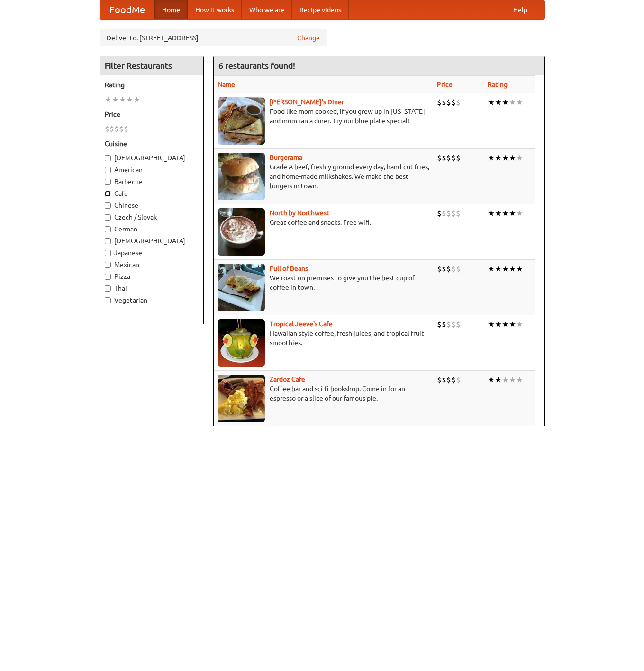 The width and height of the screenshot is (644, 671). What do you see at coordinates (152, 217) in the screenshot?
I see `label: Czech / Slovak` at bounding box center [152, 217].